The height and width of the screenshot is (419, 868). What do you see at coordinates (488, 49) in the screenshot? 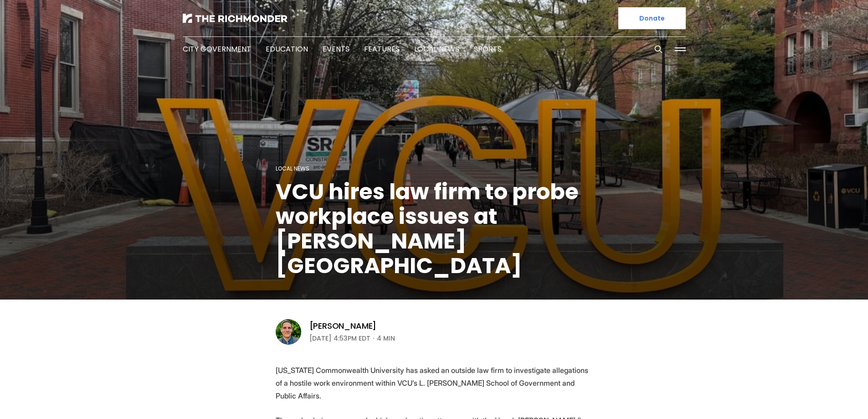
I see `a: Sports` at bounding box center [488, 49].